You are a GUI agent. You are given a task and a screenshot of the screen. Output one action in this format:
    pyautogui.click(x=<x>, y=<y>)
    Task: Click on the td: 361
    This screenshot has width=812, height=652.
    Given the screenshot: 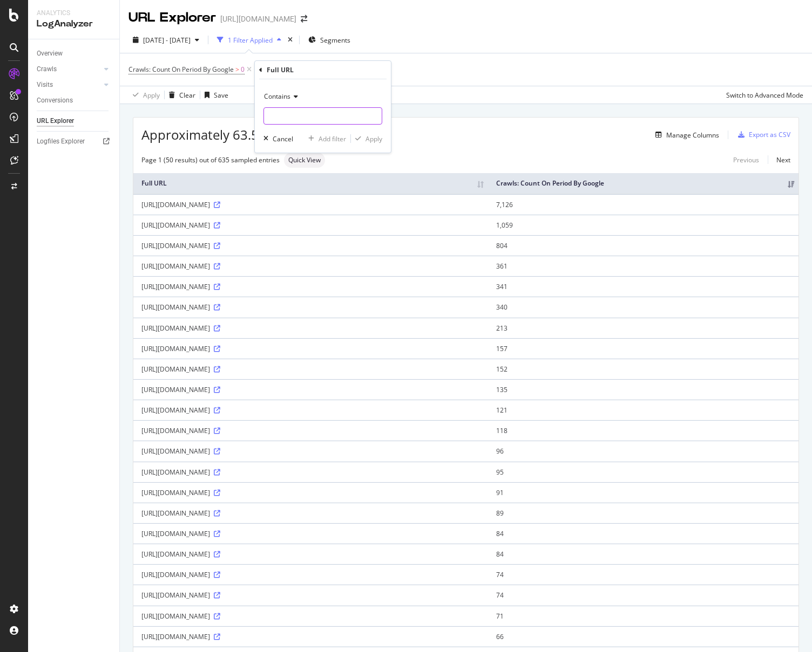 What is the action you would take?
    pyautogui.click(x=643, y=266)
    